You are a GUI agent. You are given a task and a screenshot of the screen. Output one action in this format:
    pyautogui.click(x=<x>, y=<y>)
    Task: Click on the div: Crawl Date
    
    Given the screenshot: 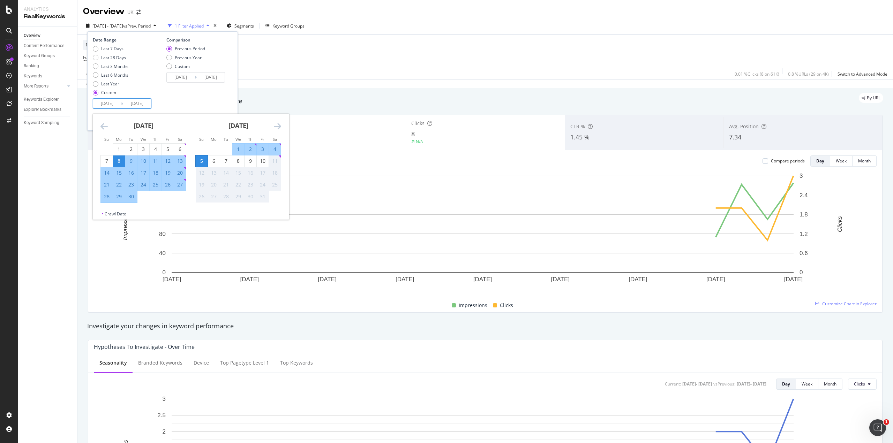 What is the action you would take?
    pyautogui.click(x=115, y=214)
    